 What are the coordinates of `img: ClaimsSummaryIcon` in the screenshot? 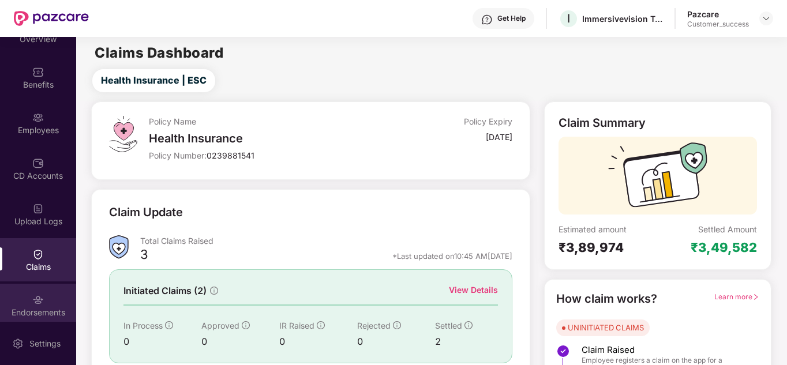 It's located at (119, 247).